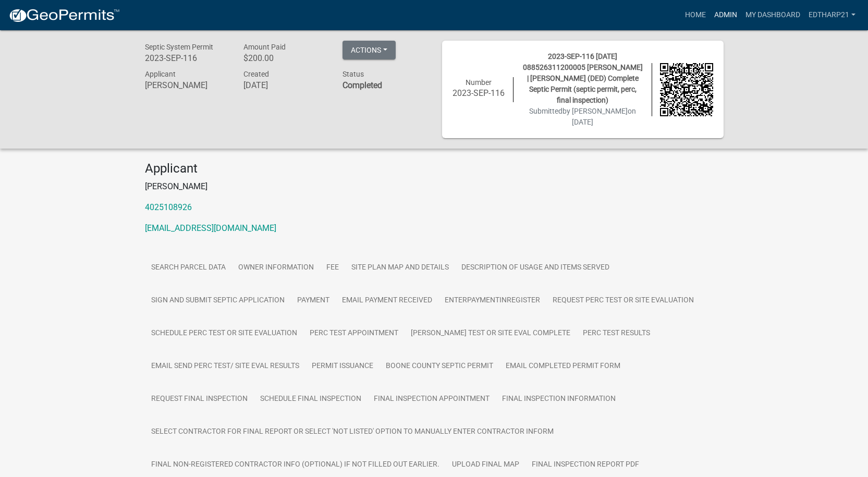 The image size is (868, 477). I want to click on button: Actions, so click(369, 50).